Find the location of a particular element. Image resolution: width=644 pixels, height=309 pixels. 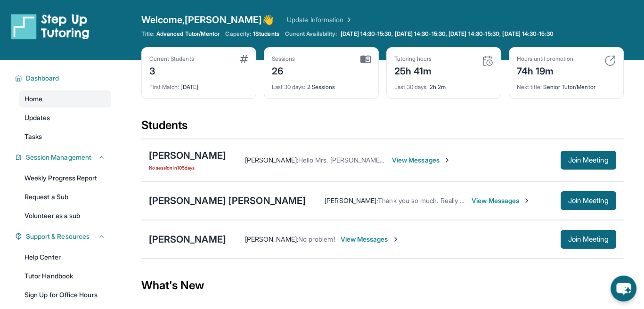

button: chat-button is located at coordinates (623, 288).